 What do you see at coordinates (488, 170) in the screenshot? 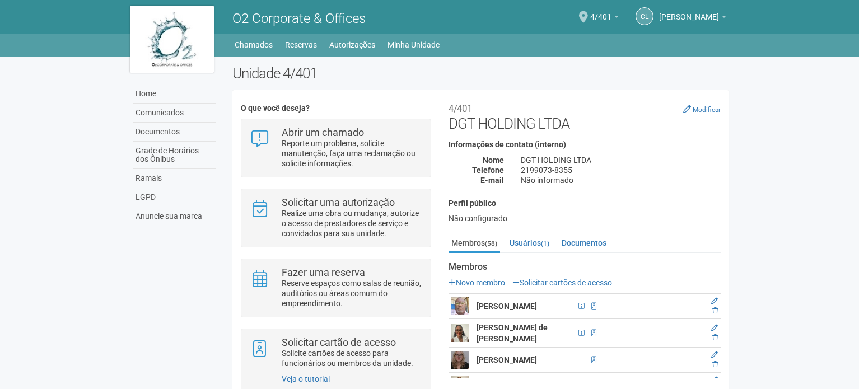
I see `strong: Telefone` at bounding box center [488, 170].